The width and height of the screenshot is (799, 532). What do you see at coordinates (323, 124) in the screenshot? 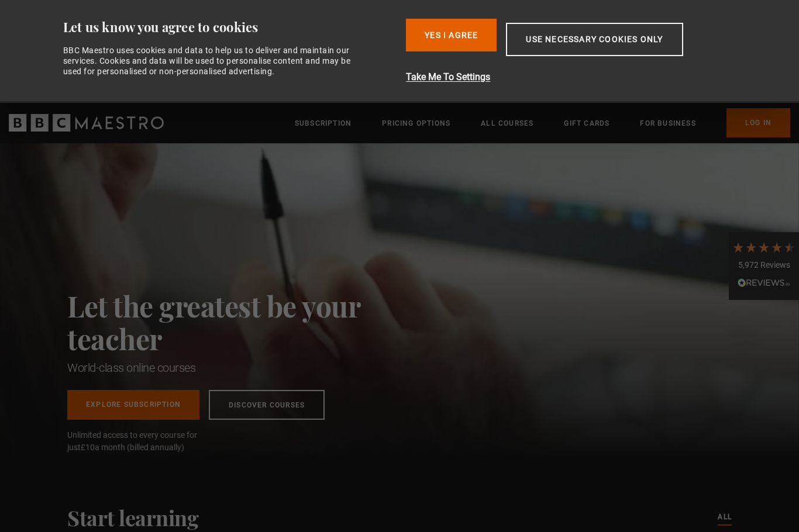
I see `a: Subscription` at bounding box center [323, 124].